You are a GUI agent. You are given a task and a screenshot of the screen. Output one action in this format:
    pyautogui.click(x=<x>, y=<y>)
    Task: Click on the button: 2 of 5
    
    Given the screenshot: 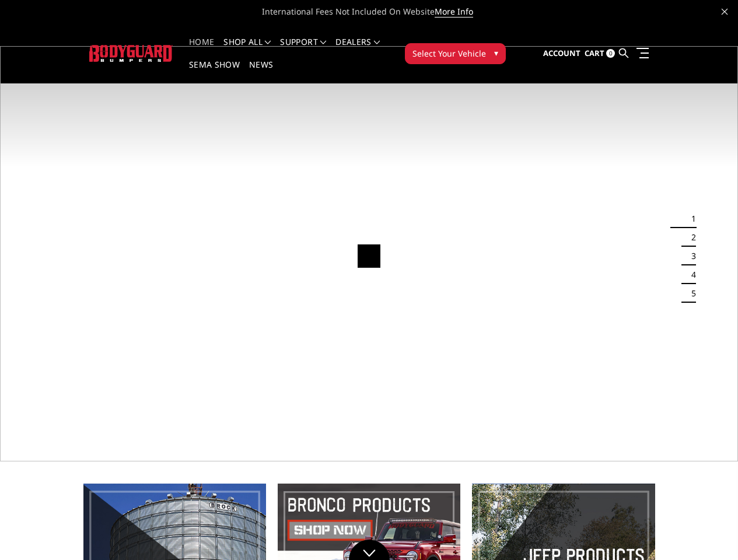 What is the action you would take?
    pyautogui.click(x=690, y=238)
    